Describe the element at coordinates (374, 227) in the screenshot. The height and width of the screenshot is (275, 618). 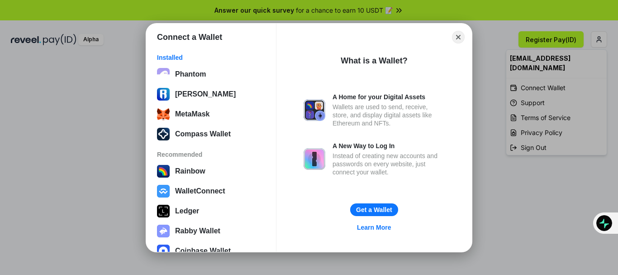
I see `div: Learn More` at that location.